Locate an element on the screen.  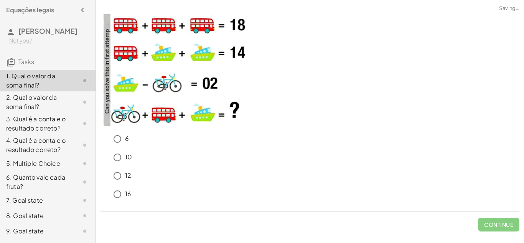
div: 7. Goal state is located at coordinates (37, 200).